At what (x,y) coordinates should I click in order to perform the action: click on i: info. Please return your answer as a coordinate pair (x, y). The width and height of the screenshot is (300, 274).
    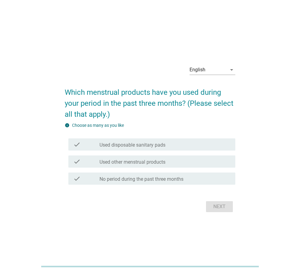
    Looking at the image, I should click on (67, 125).